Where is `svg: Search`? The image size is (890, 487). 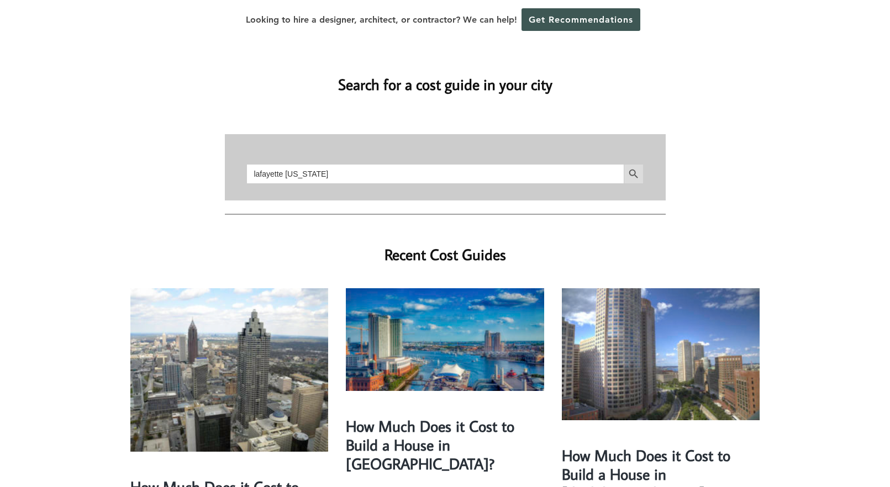 svg: Search is located at coordinates (634, 174).